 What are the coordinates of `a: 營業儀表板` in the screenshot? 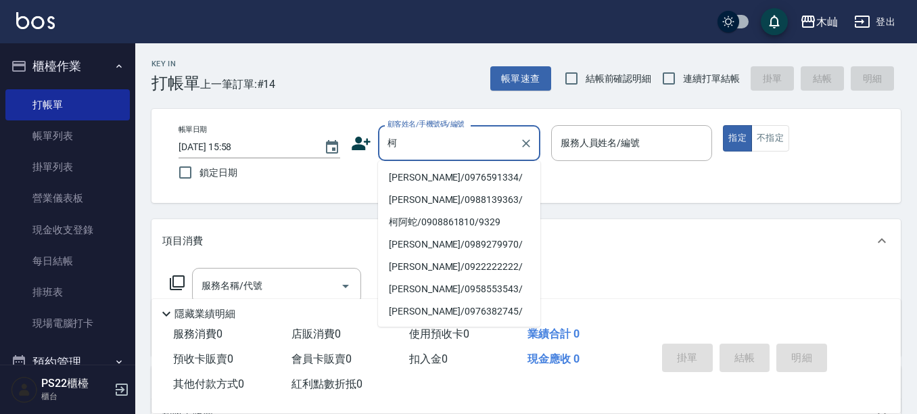 It's located at (68, 198).